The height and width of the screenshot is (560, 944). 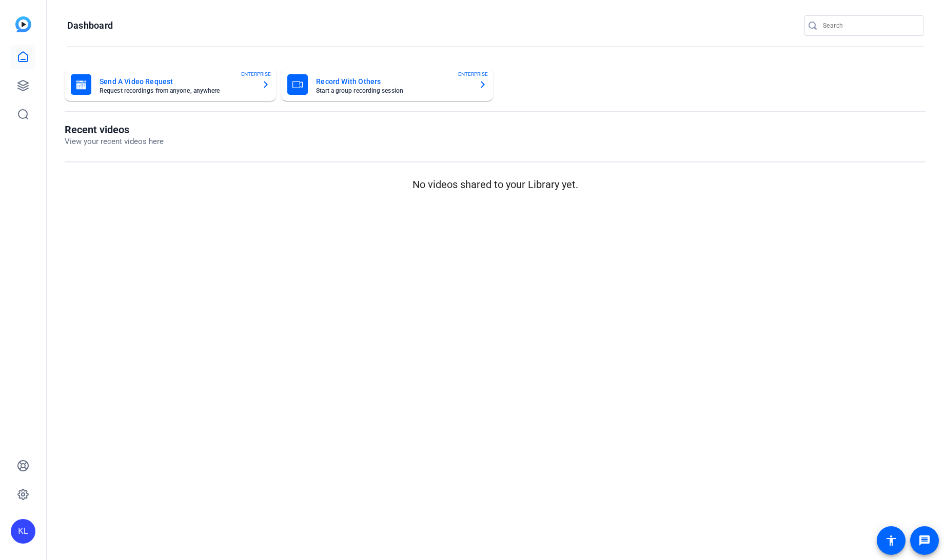 What do you see at coordinates (114, 130) in the screenshot?
I see `h1: Recent videos` at bounding box center [114, 130].